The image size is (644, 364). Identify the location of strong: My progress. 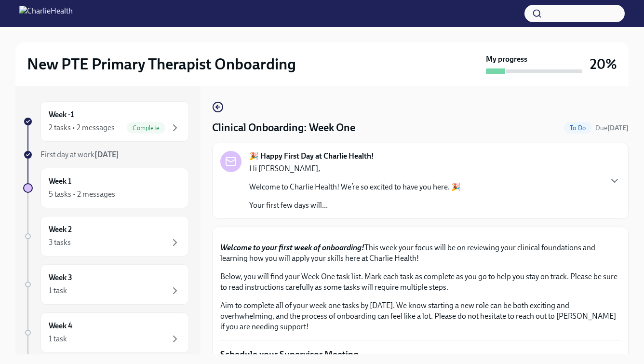
(507, 59).